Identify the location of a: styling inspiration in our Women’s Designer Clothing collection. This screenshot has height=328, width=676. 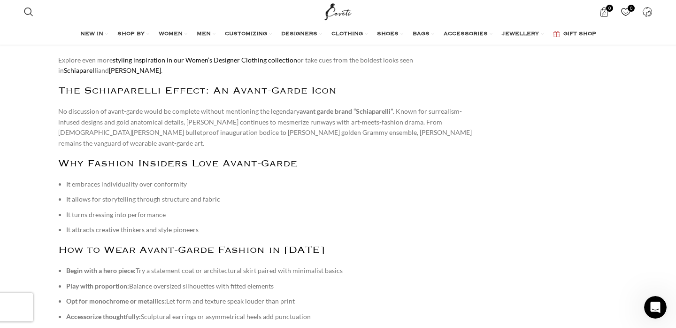
(205, 60).